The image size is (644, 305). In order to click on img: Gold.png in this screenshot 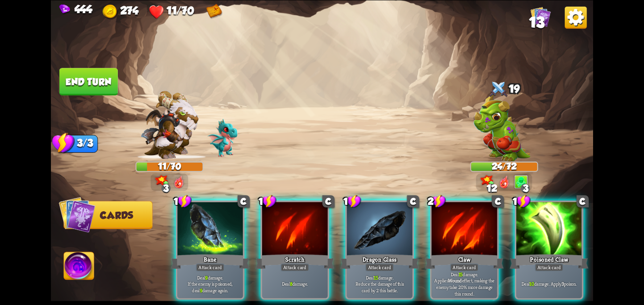, I will do `click(110, 12)`.